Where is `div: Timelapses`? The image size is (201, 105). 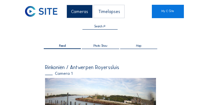 div: Timelapses is located at coordinates (109, 11).